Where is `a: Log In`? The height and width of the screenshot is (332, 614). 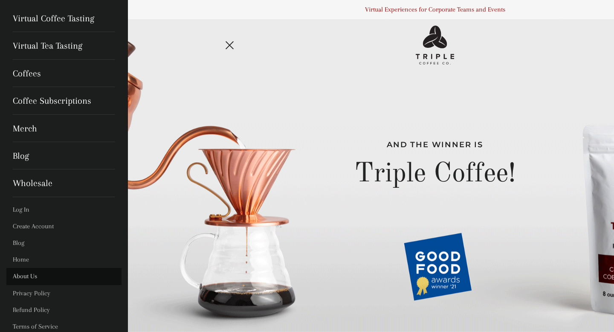
a: Log In is located at coordinates (64, 209).